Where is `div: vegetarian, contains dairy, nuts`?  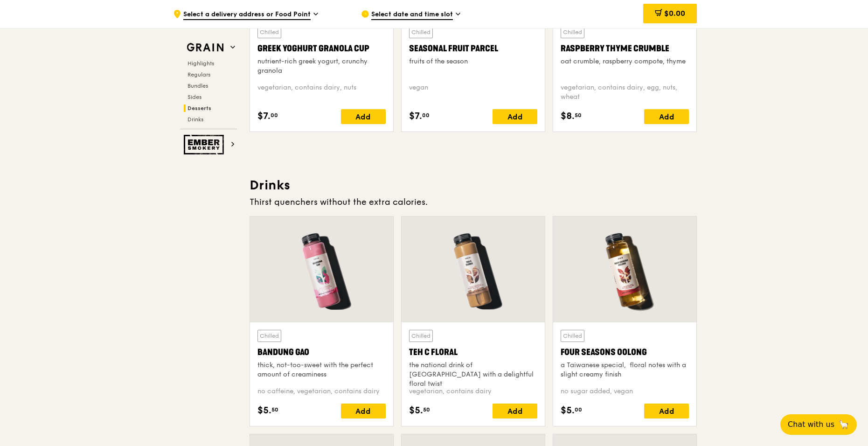 div: vegetarian, contains dairy, nuts is located at coordinates (322, 92).